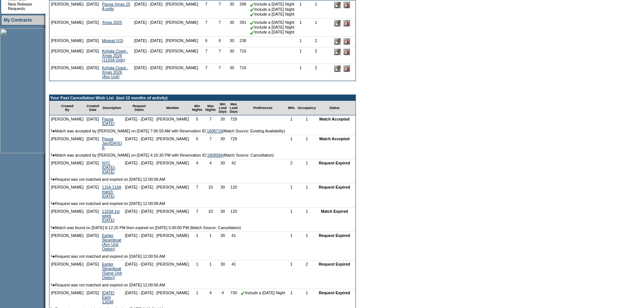  Describe the element at coordinates (68, 108) in the screenshot. I see `td: Created By` at that location.